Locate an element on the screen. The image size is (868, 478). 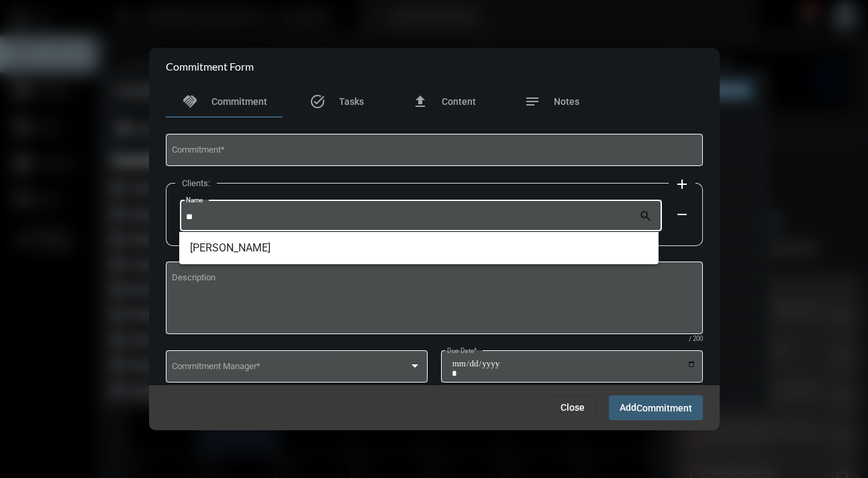
mat-icon: file_upload is located at coordinates (420, 102).